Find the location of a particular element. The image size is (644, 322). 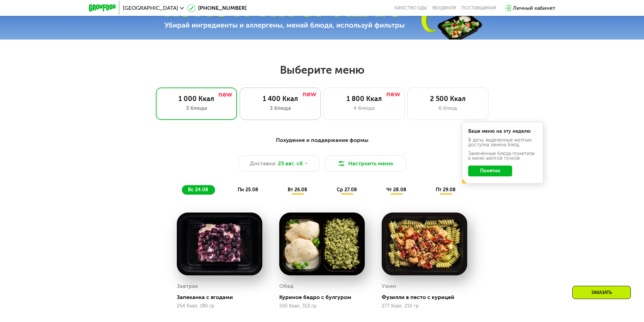

h2: Выберите меню is located at coordinates (322, 70).